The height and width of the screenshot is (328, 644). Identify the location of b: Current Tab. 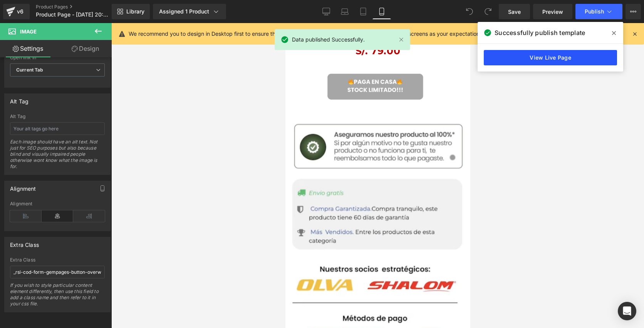
(30, 69).